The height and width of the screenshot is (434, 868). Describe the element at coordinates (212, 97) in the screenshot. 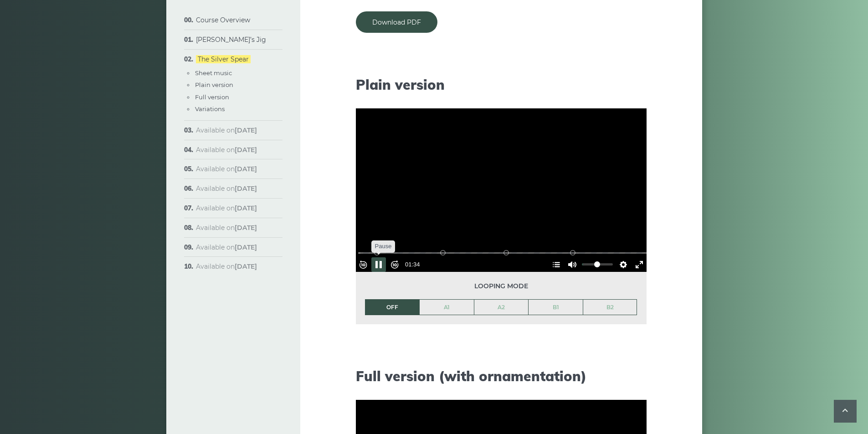

I see `a: Full version` at that location.